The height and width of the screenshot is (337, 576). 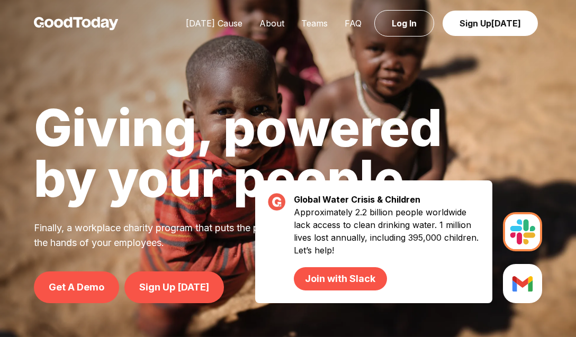 What do you see at coordinates (357, 199) in the screenshot?
I see `strong: Global Water Crisis & Children` at bounding box center [357, 199].